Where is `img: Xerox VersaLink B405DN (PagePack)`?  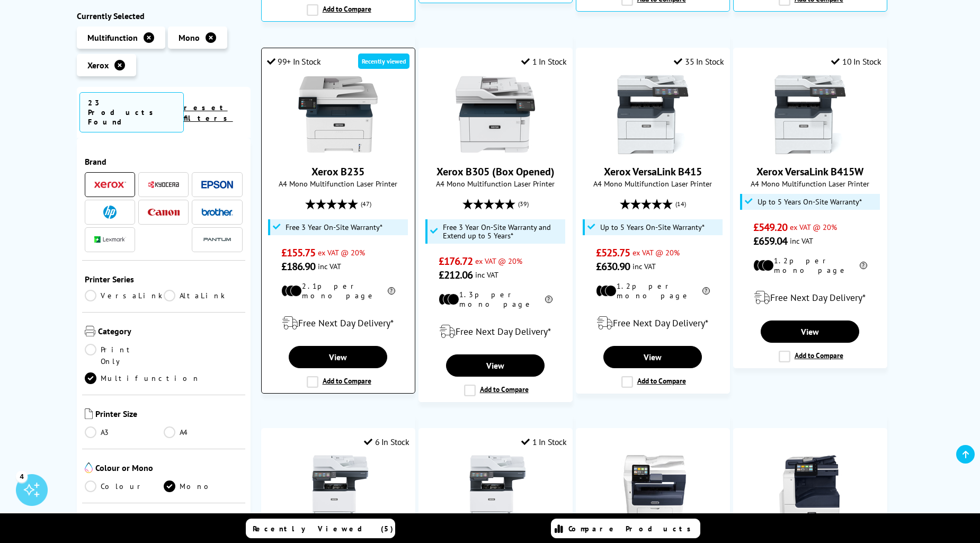
img: Xerox VersaLink B405DN (PagePack) is located at coordinates (652, 494).